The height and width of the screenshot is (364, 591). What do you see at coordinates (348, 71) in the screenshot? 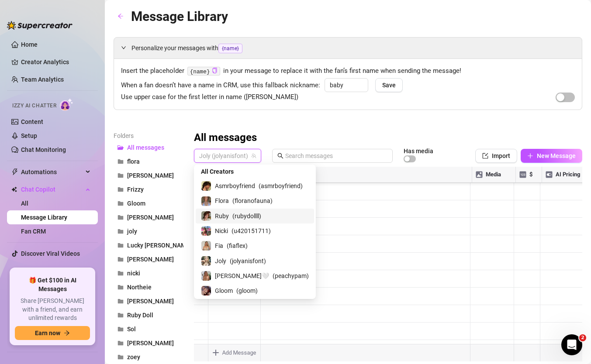
I see `span: Insert the placeholder in your message to replace it with the fan’s first name when sending the m...` at bounding box center [348, 71].